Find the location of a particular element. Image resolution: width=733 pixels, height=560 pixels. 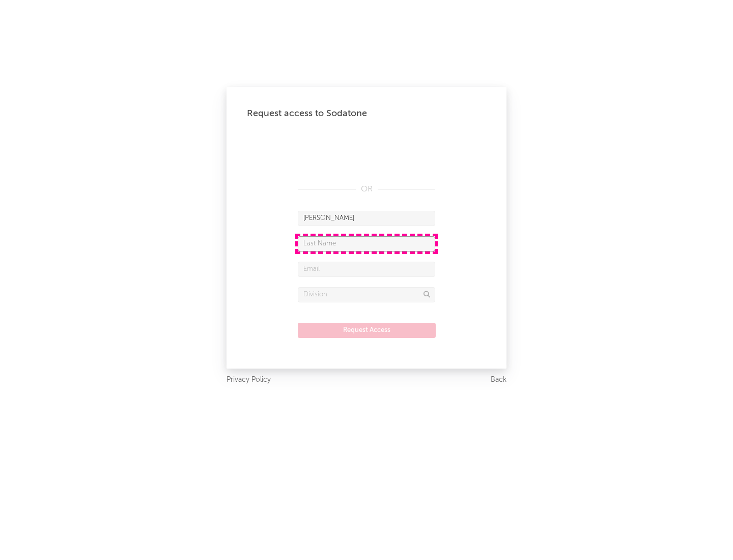

div: OR is located at coordinates (366, 190).